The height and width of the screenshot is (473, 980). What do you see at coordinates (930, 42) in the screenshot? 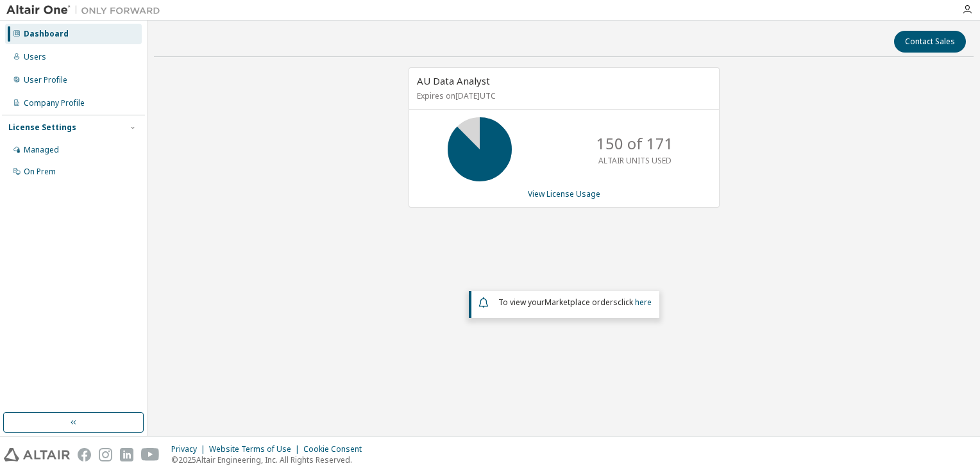
I see `button: Contact Sales` at bounding box center [930, 42].